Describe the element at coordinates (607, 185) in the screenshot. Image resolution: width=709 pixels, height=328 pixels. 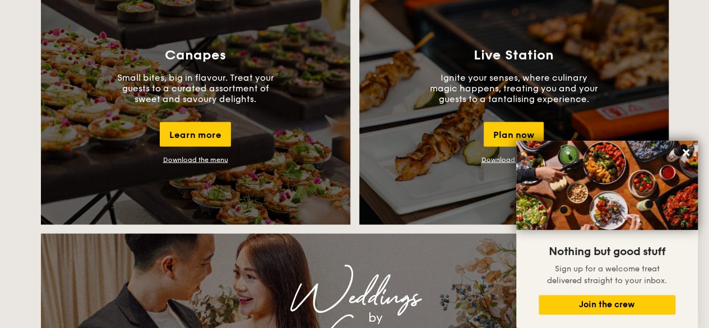
I see `img: DSC07876-Edit02-Large.jpeg` at that location.